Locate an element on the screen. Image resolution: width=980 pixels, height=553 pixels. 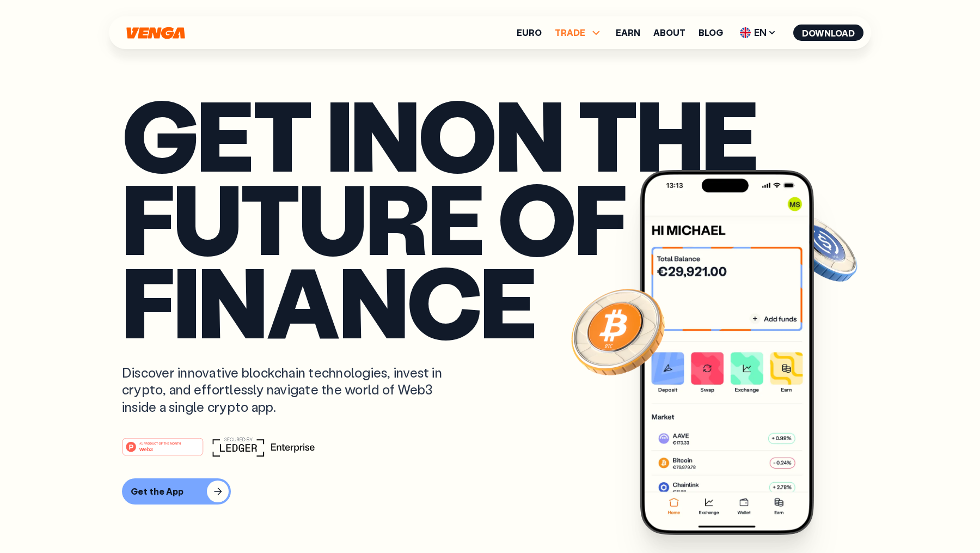
img: USDC coin is located at coordinates (820, 248).